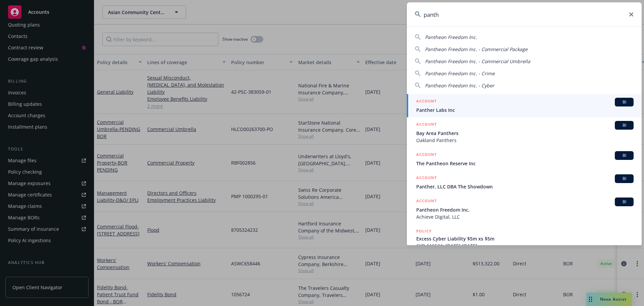  Describe the element at coordinates (424, 231) in the screenshot. I see `h5: POLICY` at that location.